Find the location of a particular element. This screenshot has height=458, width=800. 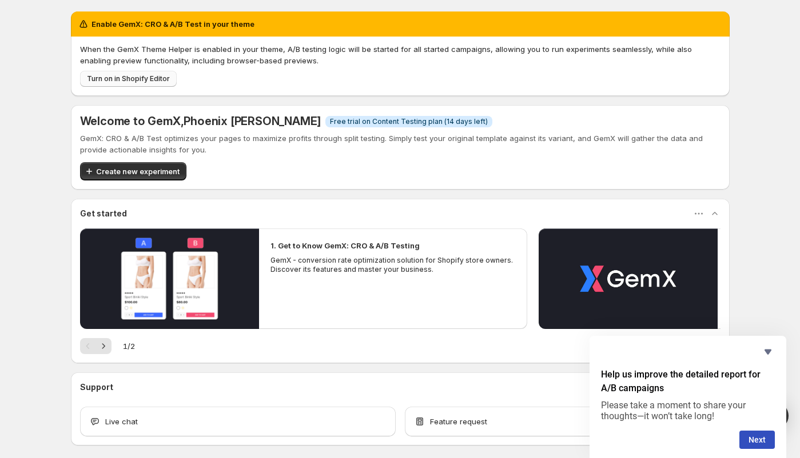

h2: Help us improve the detailed report for A/B campaigns is located at coordinates (688, 382).